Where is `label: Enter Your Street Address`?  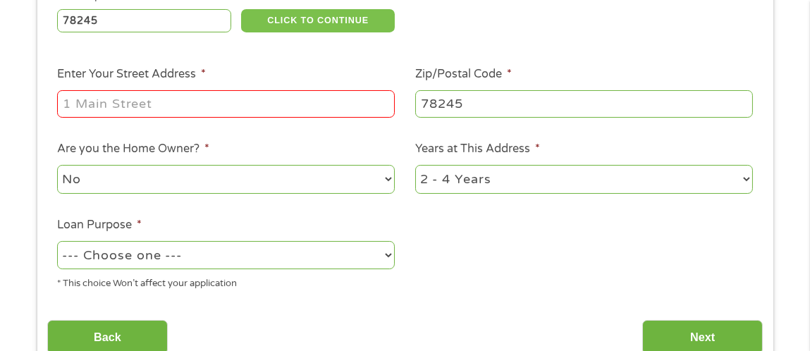
label: Enter Your Street Address is located at coordinates (131, 74).